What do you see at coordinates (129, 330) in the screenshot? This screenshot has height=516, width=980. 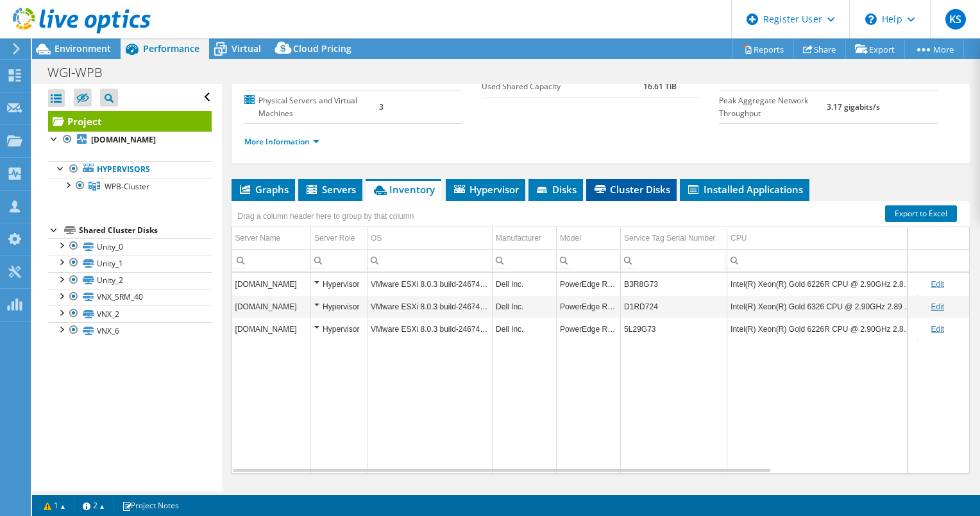 I see `a: VNX_6` at bounding box center [129, 330].